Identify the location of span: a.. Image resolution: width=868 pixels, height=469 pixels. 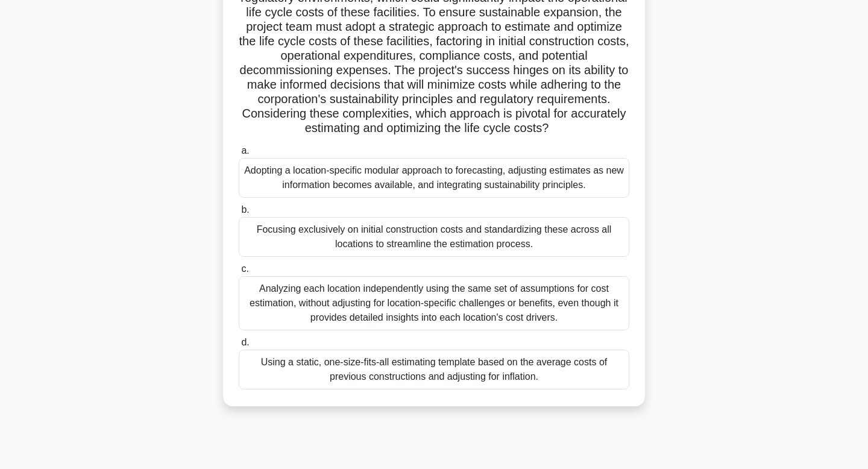
(245, 150).